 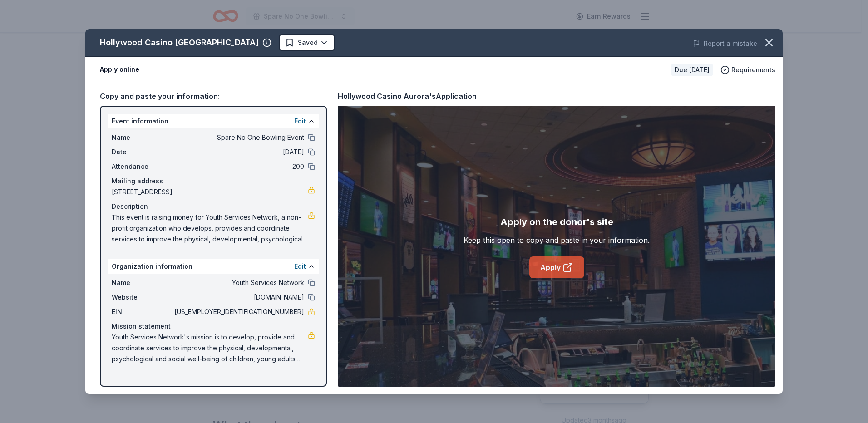 What do you see at coordinates (120, 70) in the screenshot?
I see `button: Apply online` at bounding box center [120, 70].